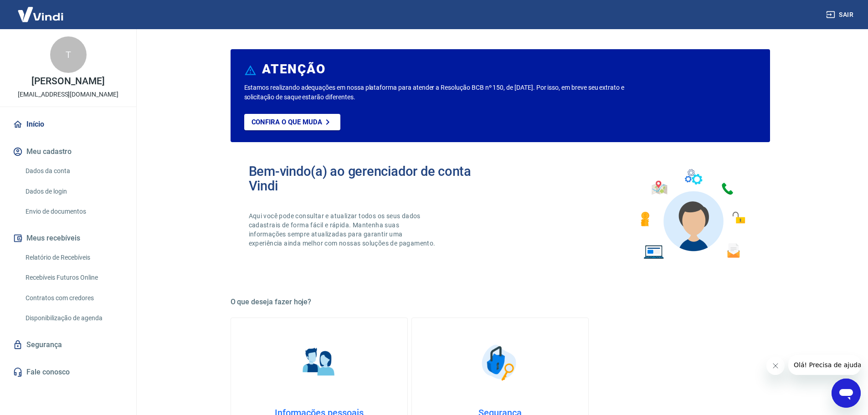 Image resolution: width=868 pixels, height=415 pixels. Describe the element at coordinates (68, 54) in the screenshot. I see `div: T` at that location.